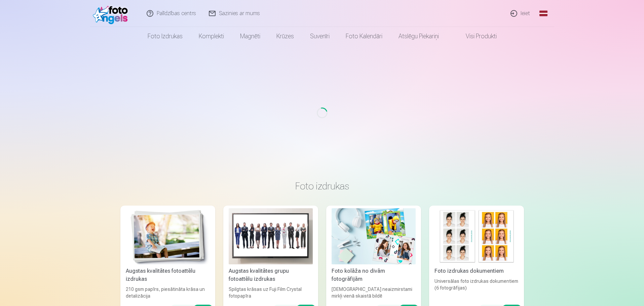  I want to click on a: Visi produkti, so click(476, 36).